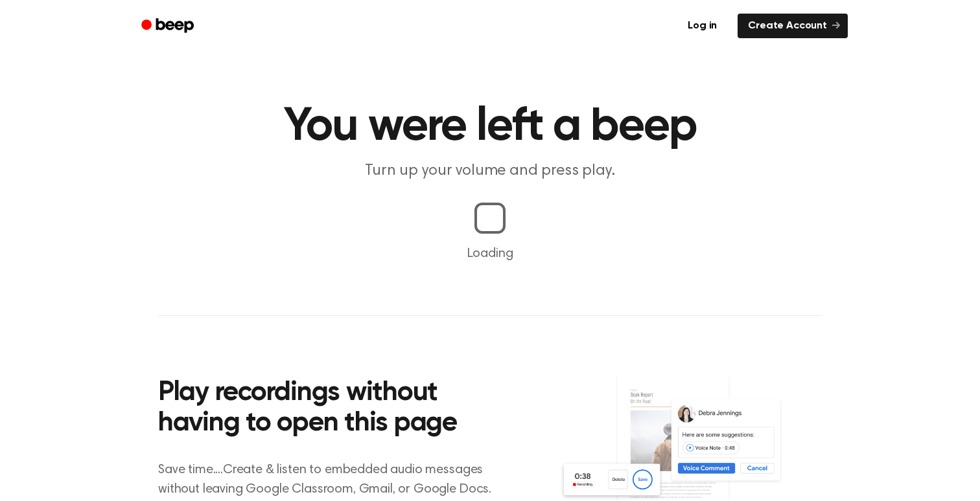 The width and height of the screenshot is (980, 501). I want to click on p: Loading, so click(490, 254).